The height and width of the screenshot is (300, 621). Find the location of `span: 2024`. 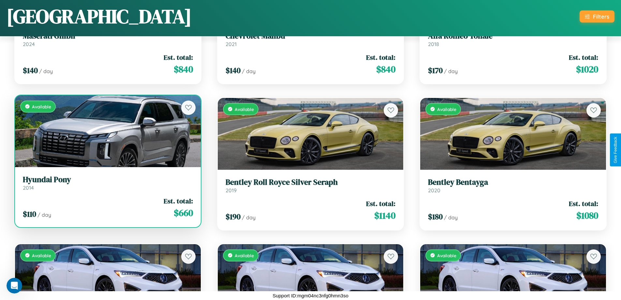

span: 2024 is located at coordinates (29, 44).